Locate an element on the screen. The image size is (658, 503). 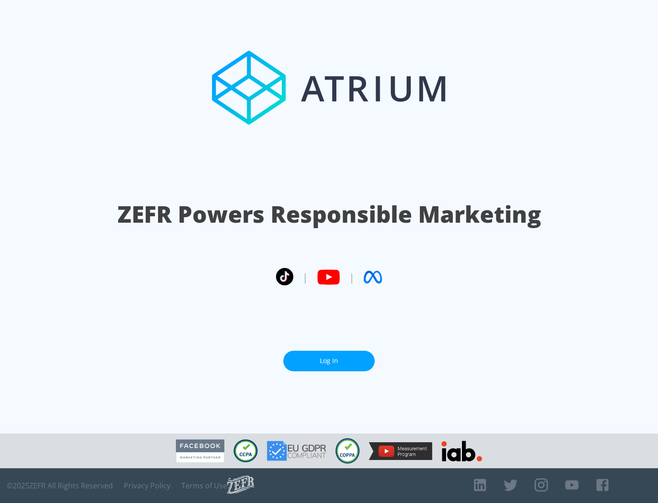
img: Facebook Marketing Partner is located at coordinates (200, 451).